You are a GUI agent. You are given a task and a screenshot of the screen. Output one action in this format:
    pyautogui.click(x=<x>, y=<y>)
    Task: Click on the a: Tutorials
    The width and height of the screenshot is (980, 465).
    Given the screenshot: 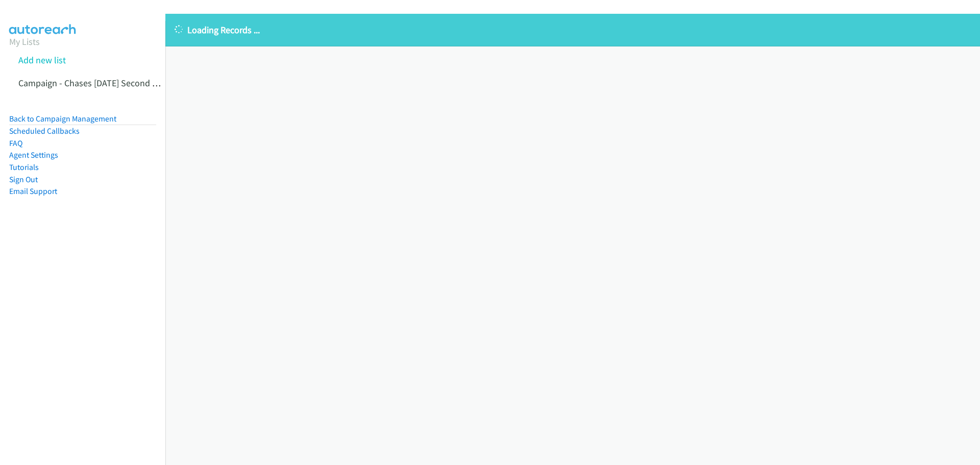 What is the action you would take?
    pyautogui.click(x=24, y=167)
    